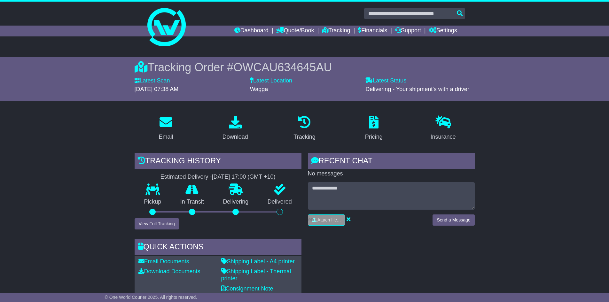  What do you see at coordinates (391, 162) in the screenshot?
I see `div: RECENT CHAT` at bounding box center [391, 162].